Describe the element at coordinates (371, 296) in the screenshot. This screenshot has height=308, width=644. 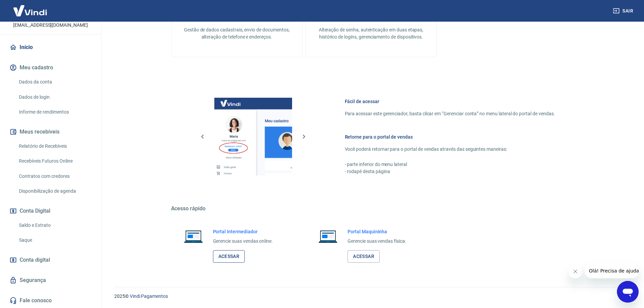
I see `p: 2025 ©` at that location.